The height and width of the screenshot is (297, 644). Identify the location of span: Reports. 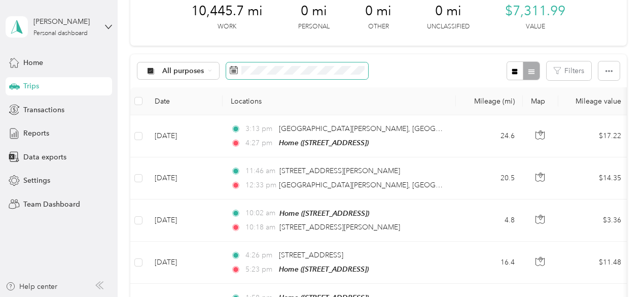
(36, 133).